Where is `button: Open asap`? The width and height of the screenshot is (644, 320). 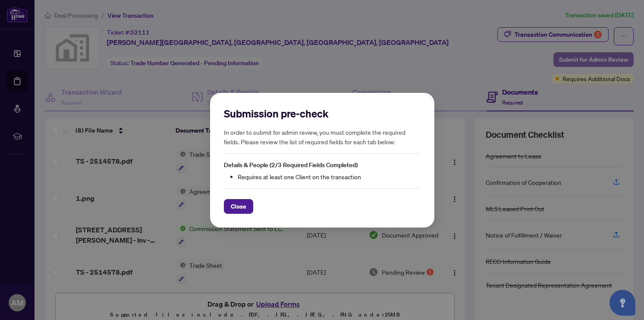
button: Open asap is located at coordinates (622, 303).